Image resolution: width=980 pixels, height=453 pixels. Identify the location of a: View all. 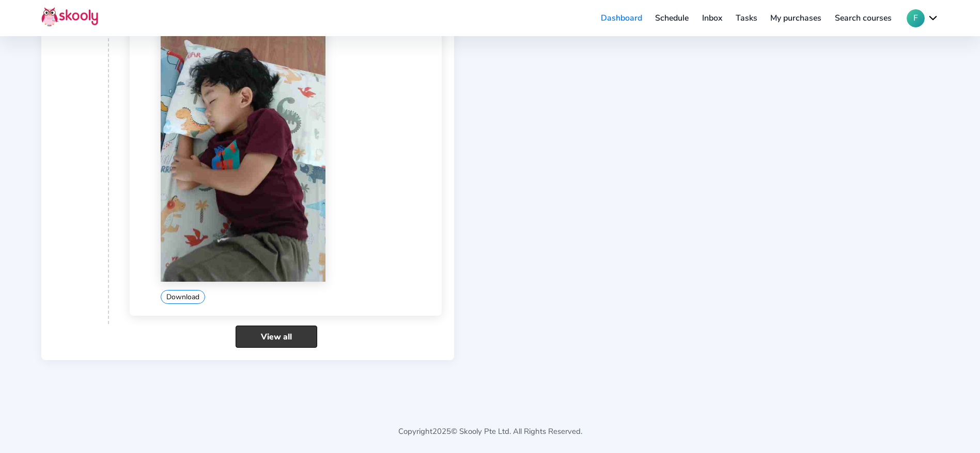
(276, 336).